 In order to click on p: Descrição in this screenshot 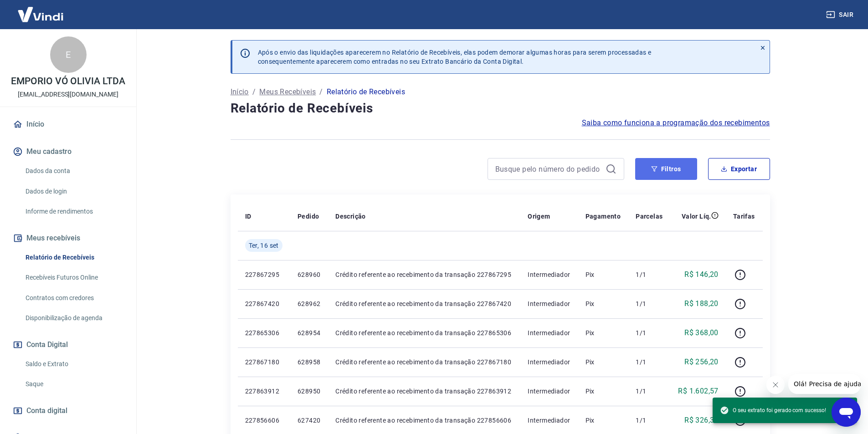, I will do `click(350, 217)`.